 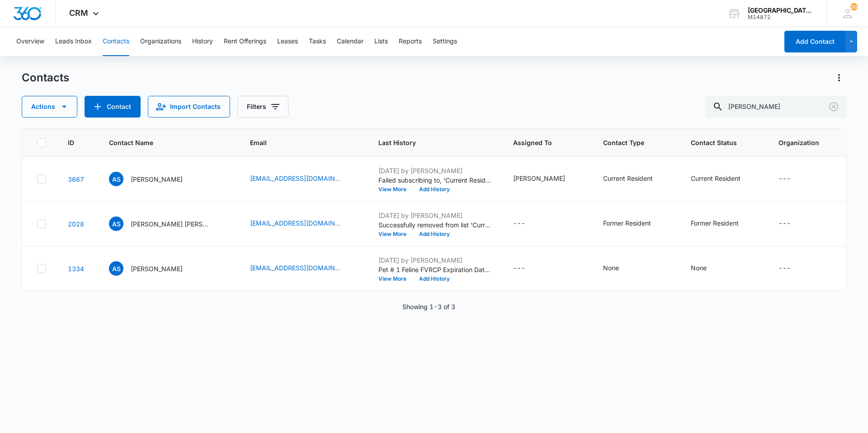 I want to click on button: Leases, so click(x=288, y=42).